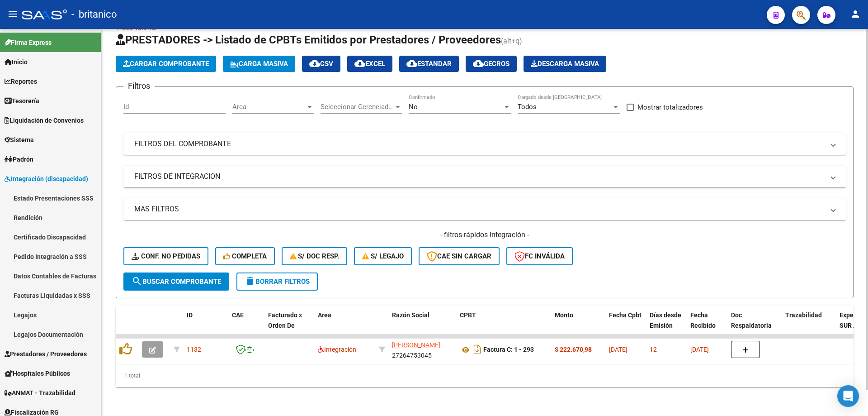  Describe the element at coordinates (422, 350) in the screenshot. I see `div: 27264753045` at that location.